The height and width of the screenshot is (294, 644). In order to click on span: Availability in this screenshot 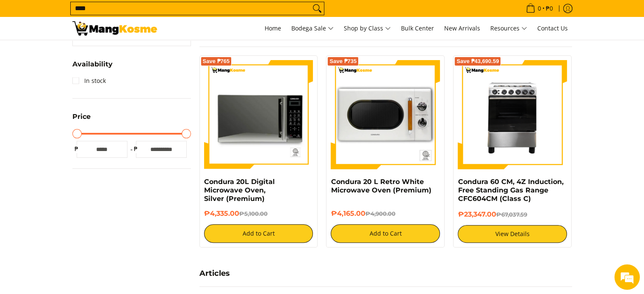, I will do `click(92, 64)`.